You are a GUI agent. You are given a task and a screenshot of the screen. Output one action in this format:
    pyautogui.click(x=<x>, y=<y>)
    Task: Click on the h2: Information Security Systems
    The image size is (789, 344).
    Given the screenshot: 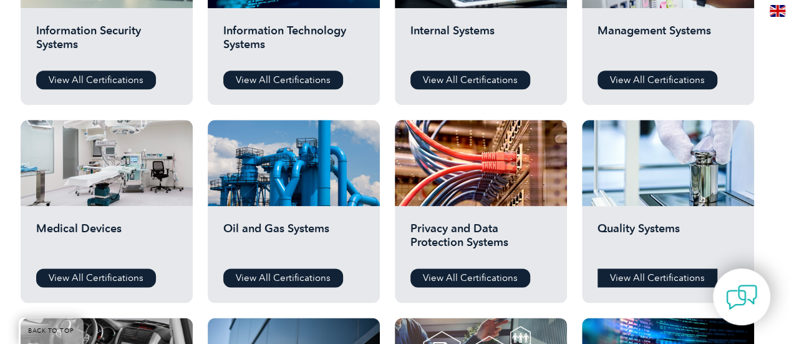 What is the action you would take?
    pyautogui.click(x=107, y=42)
    